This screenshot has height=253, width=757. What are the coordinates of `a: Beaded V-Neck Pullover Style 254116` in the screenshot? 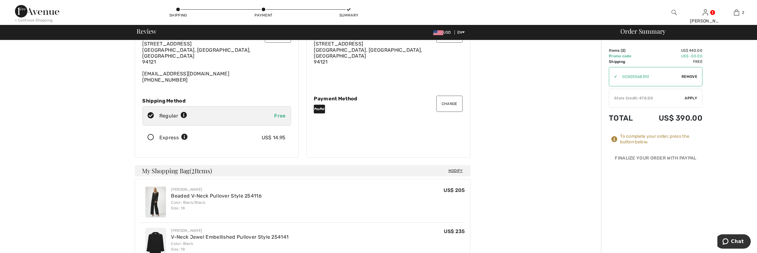 It's located at (217, 196).